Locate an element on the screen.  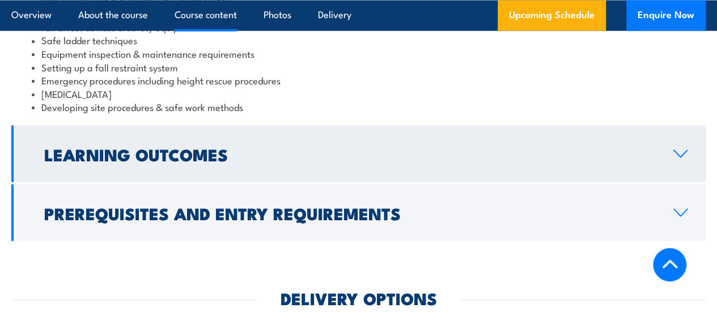
li: Developing site procedures & safe work methods is located at coordinates (358, 106).